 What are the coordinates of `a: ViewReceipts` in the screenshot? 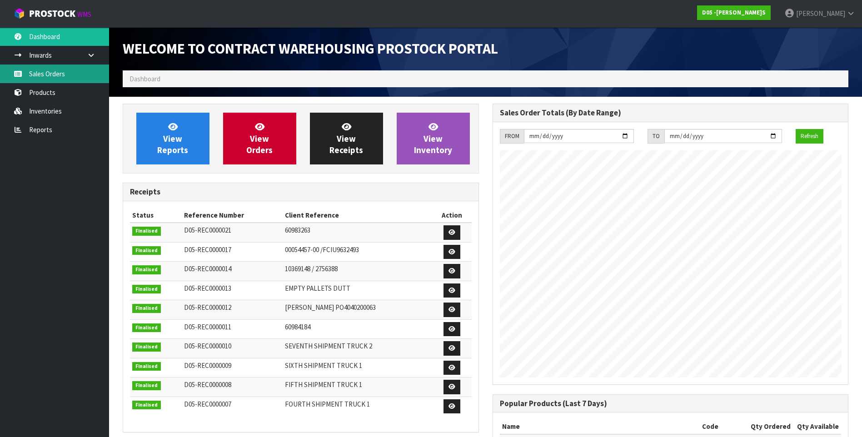 It's located at (346, 139).